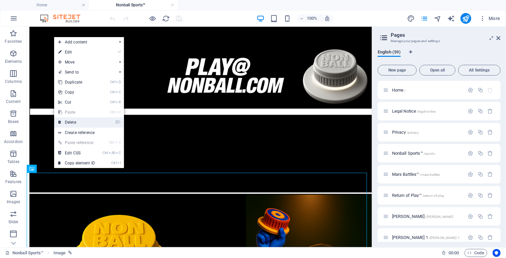  What do you see at coordinates (84, 62) in the screenshot?
I see `span: Move` at bounding box center [84, 62].